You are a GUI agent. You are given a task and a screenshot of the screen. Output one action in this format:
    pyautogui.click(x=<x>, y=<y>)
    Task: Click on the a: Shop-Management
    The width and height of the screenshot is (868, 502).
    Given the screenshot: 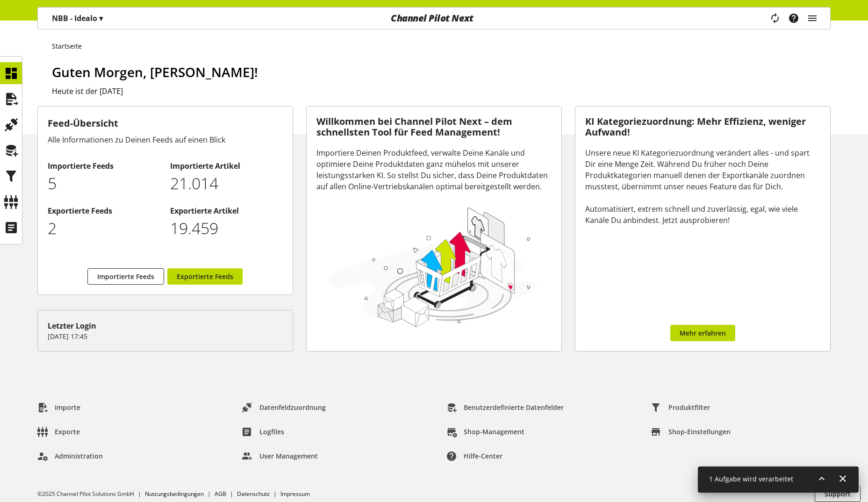 What is the action you would take?
    pyautogui.click(x=485, y=432)
    